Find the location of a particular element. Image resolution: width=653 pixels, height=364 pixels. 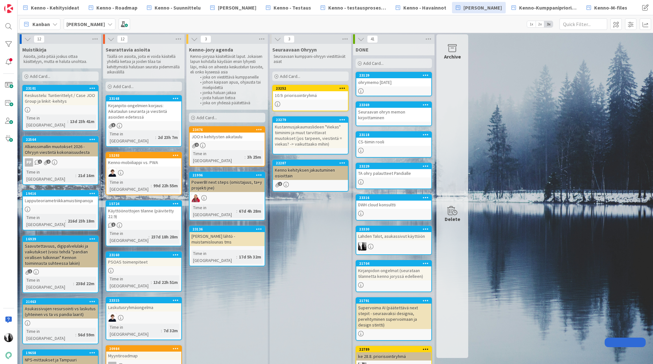

input: Quick Filter... is located at coordinates (583, 24).